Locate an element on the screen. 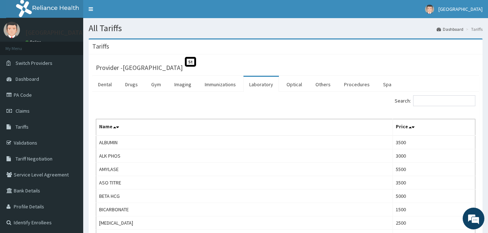 This screenshot has height=233, width=488. span: Dashboard is located at coordinates (27, 79).